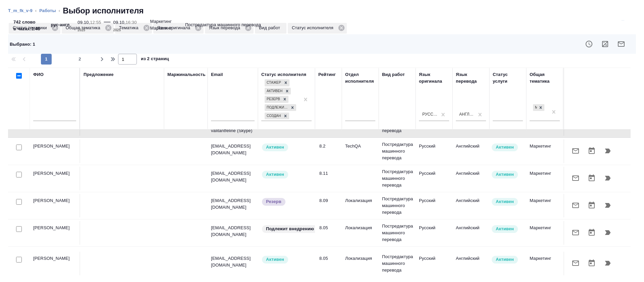 This screenshot has height=282, width=644. What do you see at coordinates (290, 229) in the screenshot?
I see `p: Подлежит внедрению` at bounding box center [290, 229].